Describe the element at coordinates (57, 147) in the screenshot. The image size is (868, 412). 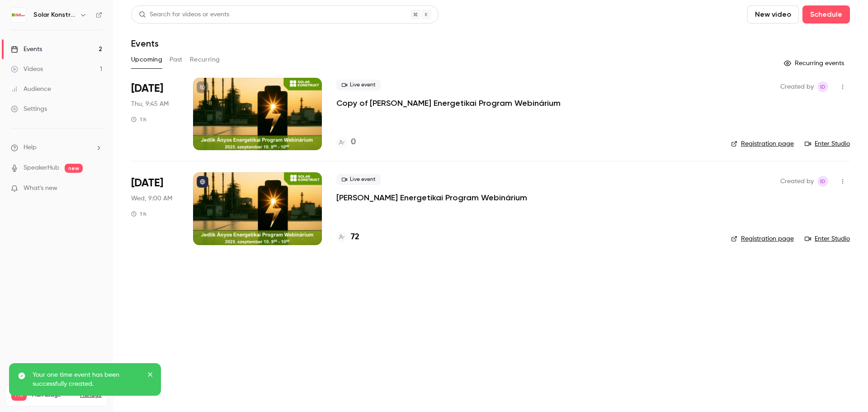
I see `li: help-dropdown-opener` at that location.